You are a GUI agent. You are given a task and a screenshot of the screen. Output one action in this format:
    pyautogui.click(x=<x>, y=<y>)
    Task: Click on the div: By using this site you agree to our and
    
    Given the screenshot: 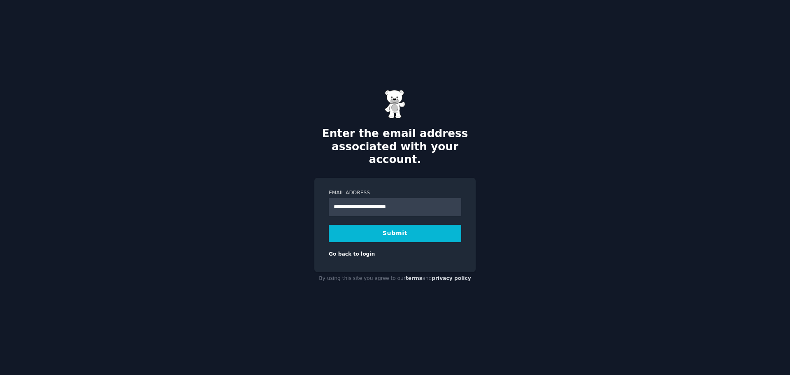 What is the action you would take?
    pyautogui.click(x=395, y=279)
    